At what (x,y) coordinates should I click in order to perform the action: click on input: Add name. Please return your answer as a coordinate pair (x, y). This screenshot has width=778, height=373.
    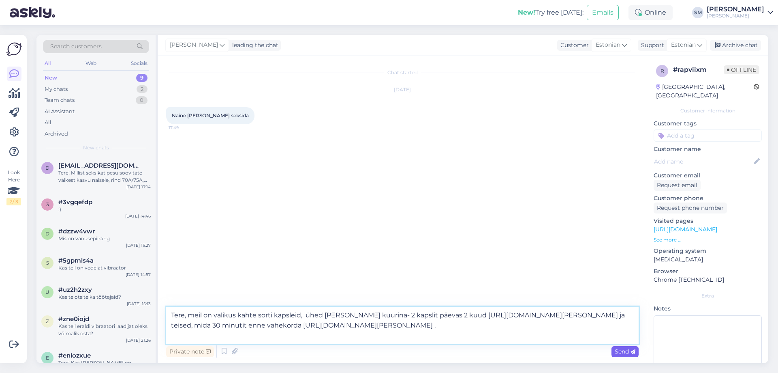
    Looking at the image, I should click on (703, 161).